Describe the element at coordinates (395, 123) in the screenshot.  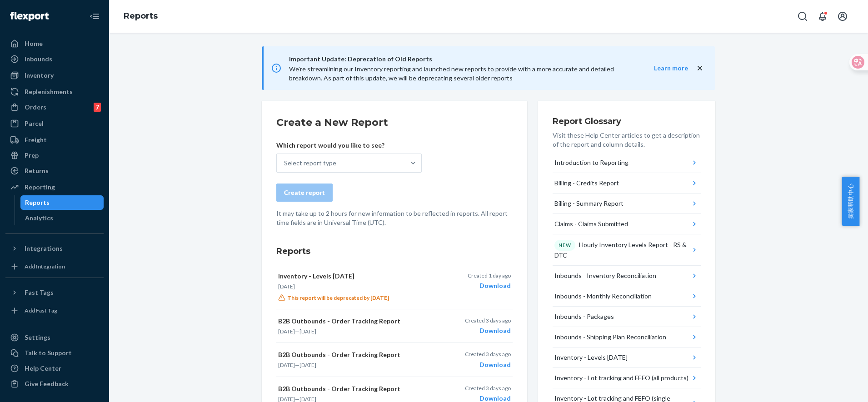
I see `h2: Create a New Report` at that location.